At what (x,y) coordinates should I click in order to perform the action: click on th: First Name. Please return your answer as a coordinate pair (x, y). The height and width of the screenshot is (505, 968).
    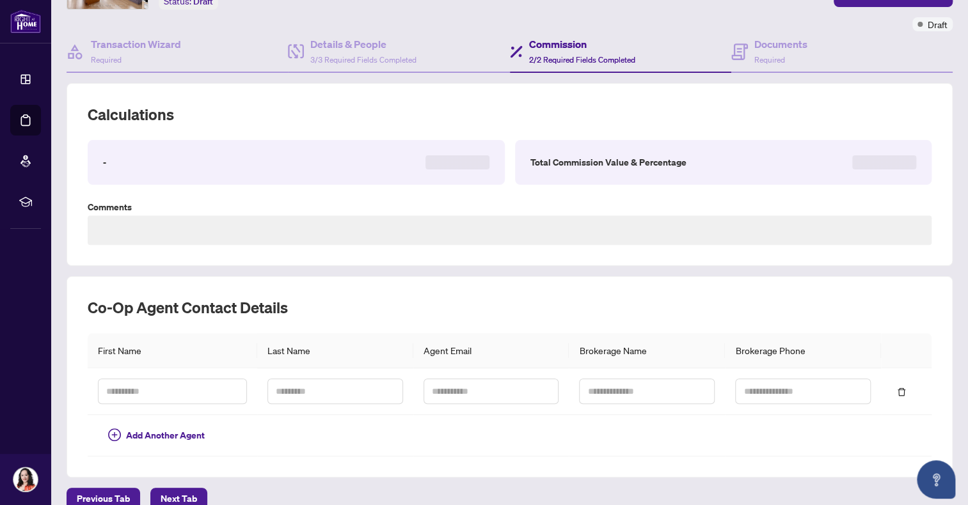
    Looking at the image, I should click on (172, 350).